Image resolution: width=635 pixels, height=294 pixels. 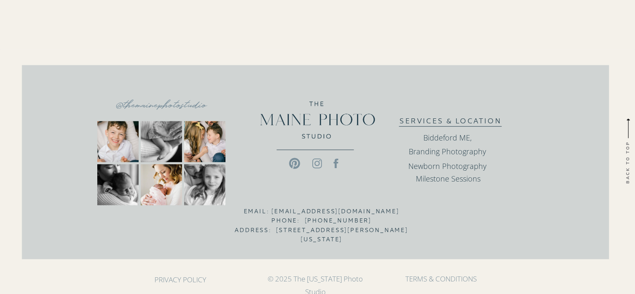 What do you see at coordinates (628, 162) in the screenshot?
I see `a: back to top` at bounding box center [628, 162].